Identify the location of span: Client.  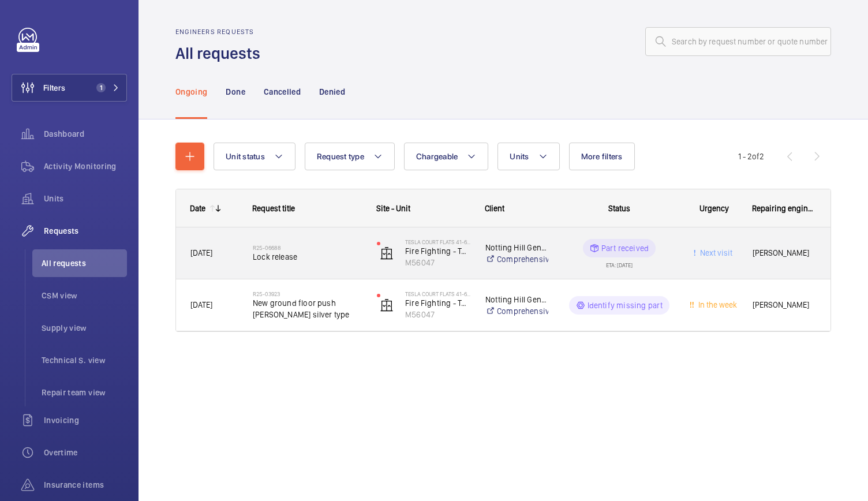
(495, 208).